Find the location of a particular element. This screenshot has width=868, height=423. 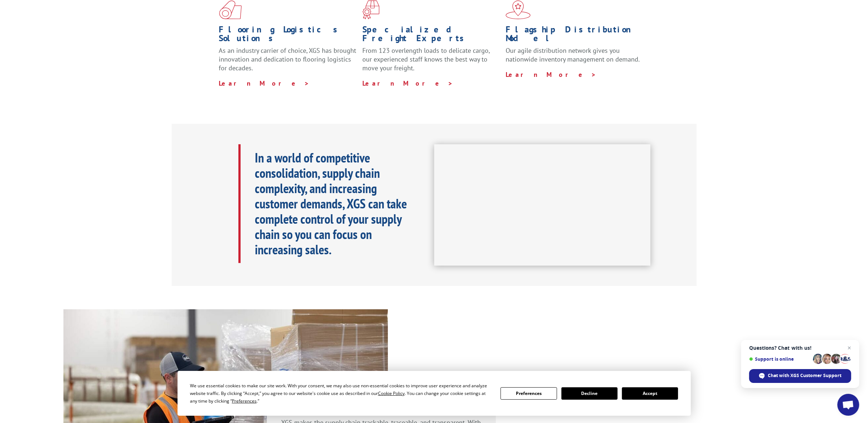

button: Accept is located at coordinates (650, 393).